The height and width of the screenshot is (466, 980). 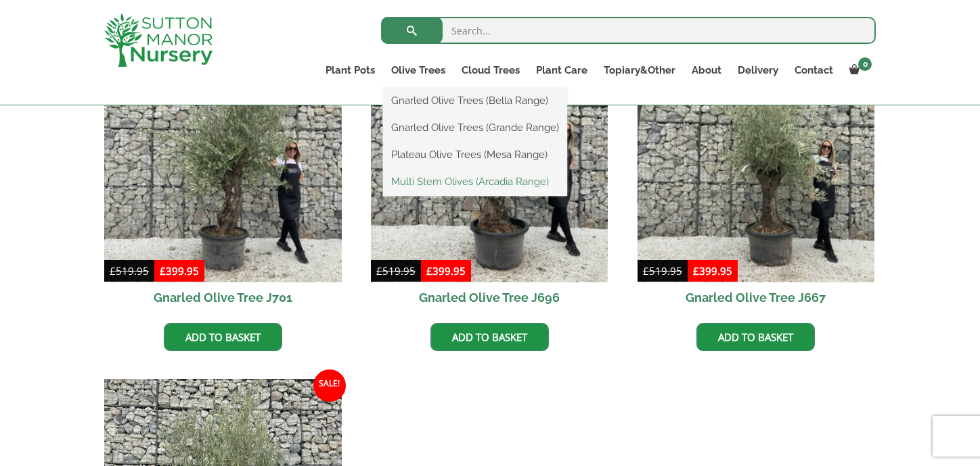 What do you see at coordinates (858, 70) in the screenshot?
I see `a: 0` at bounding box center [858, 70].